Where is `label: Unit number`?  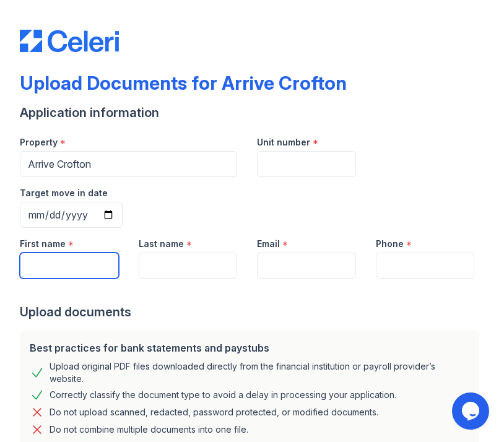 label: Unit number is located at coordinates (283, 142).